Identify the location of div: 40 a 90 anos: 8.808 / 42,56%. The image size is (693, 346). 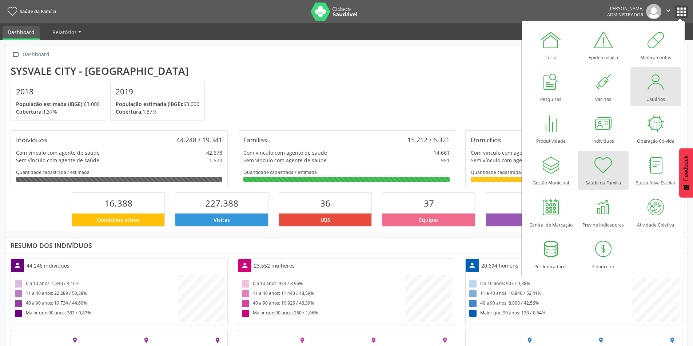
(550, 304).